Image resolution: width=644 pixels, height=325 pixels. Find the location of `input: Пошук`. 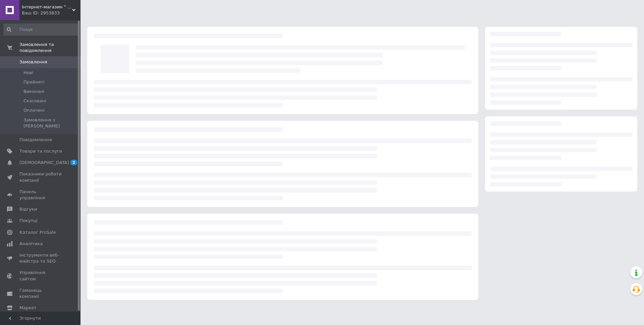

input: Пошук is located at coordinates (41, 30).